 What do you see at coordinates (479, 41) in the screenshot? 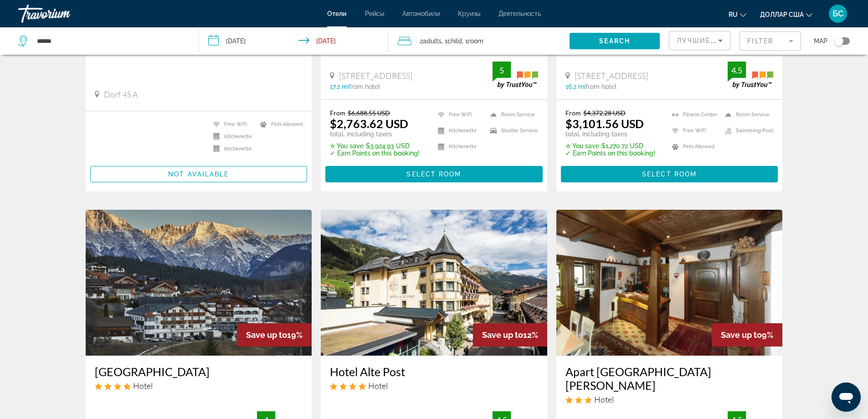
I see `button: Travelers: 2 adults, 1 child` at bounding box center [479, 41].